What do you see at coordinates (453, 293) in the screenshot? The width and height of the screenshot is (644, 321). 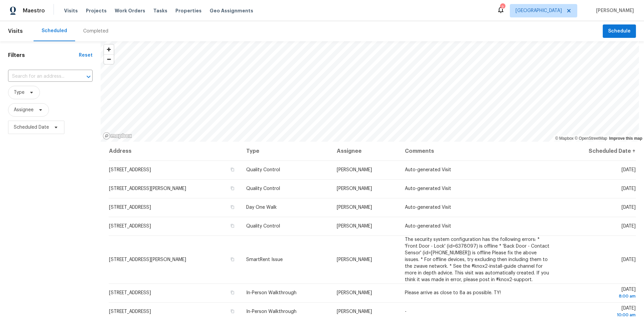 I see `span: Please arrive as close to 8a as possible. TY!` at bounding box center [453, 293].